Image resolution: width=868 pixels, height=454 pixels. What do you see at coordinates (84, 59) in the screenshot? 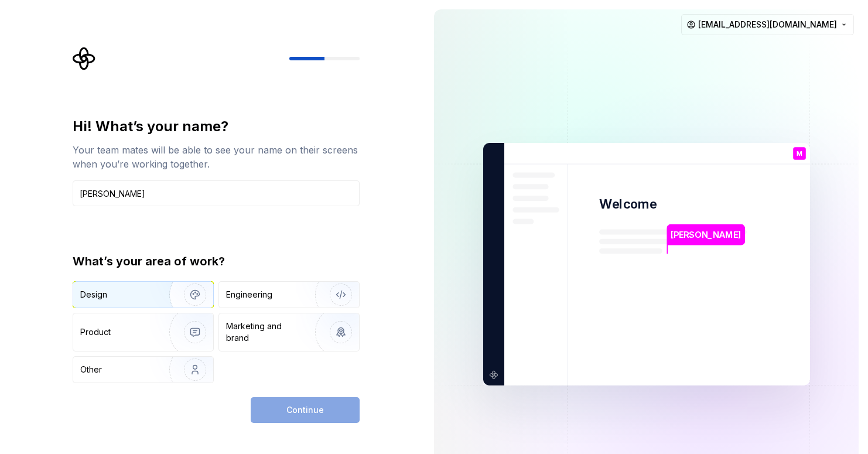
I see `svg: Supernova Logo` at bounding box center [84, 59].